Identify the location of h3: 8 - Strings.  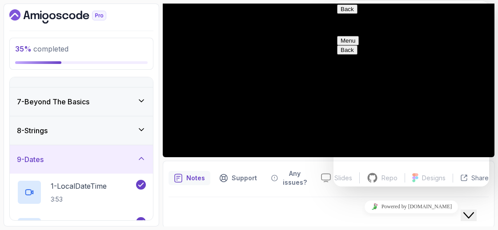
(32, 131).